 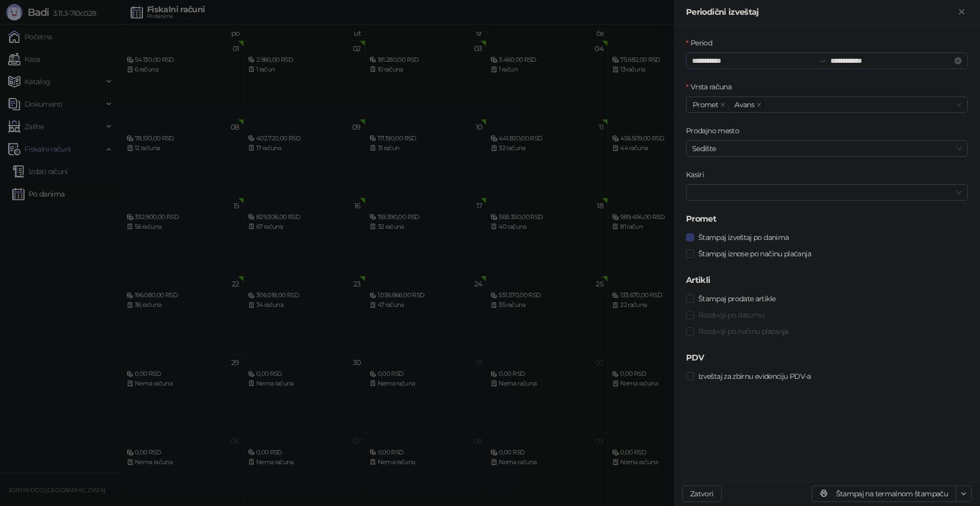 What do you see at coordinates (744, 104) in the screenshot?
I see `span: Avans` at bounding box center [744, 104].